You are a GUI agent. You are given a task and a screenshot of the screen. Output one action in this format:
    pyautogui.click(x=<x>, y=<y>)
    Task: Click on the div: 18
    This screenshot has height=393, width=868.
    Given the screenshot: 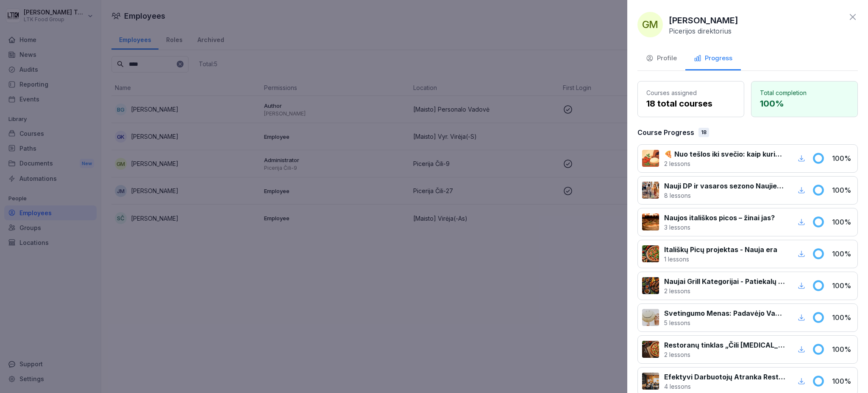 What is the action you would take?
    pyautogui.click(x=704, y=132)
    